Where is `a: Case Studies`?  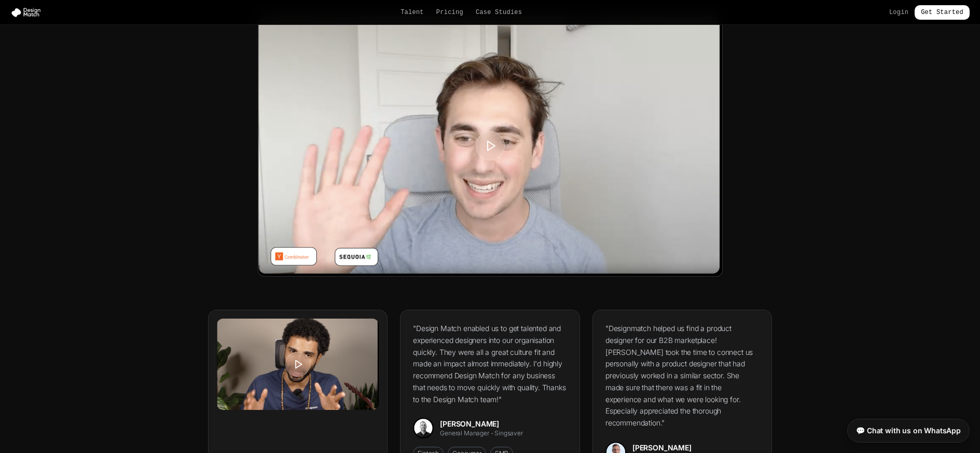 a: Case Studies is located at coordinates (499, 12).